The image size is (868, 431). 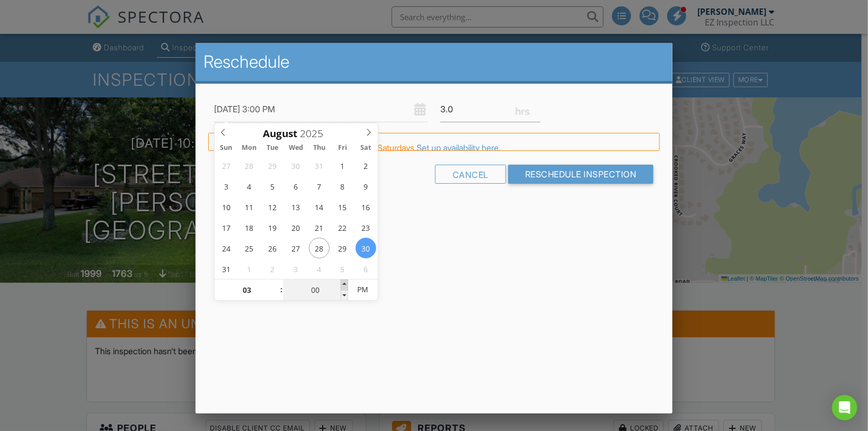 What do you see at coordinates (296, 228) in the screenshot?
I see `span: August 20, 2025` at bounding box center [296, 228].